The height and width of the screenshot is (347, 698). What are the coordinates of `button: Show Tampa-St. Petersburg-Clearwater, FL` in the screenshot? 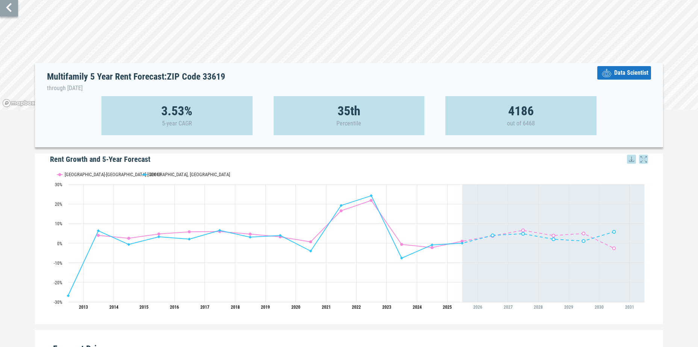 It's located at (95, 174).